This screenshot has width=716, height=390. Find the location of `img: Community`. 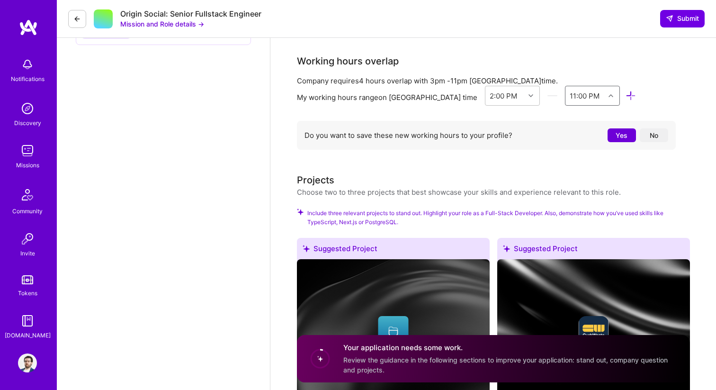

img: Community is located at coordinates (27, 195).